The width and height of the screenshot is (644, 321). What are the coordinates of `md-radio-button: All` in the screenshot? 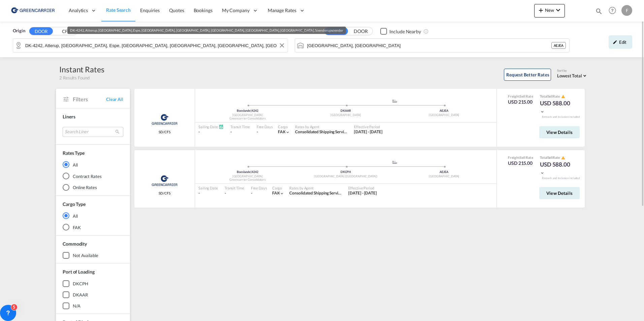 It's located at (93, 216).